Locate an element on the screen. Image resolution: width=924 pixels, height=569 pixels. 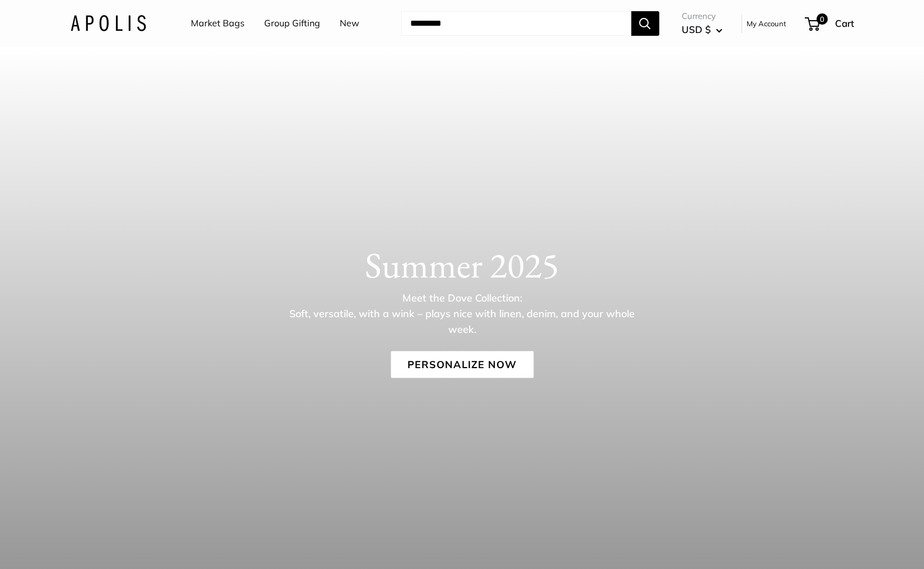
input: Search... is located at coordinates (516, 23).